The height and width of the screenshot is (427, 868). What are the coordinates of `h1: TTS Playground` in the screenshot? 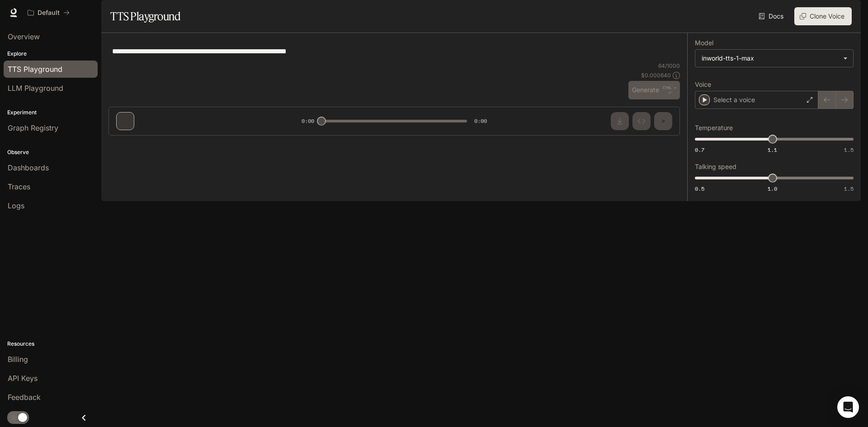 It's located at (145, 16).